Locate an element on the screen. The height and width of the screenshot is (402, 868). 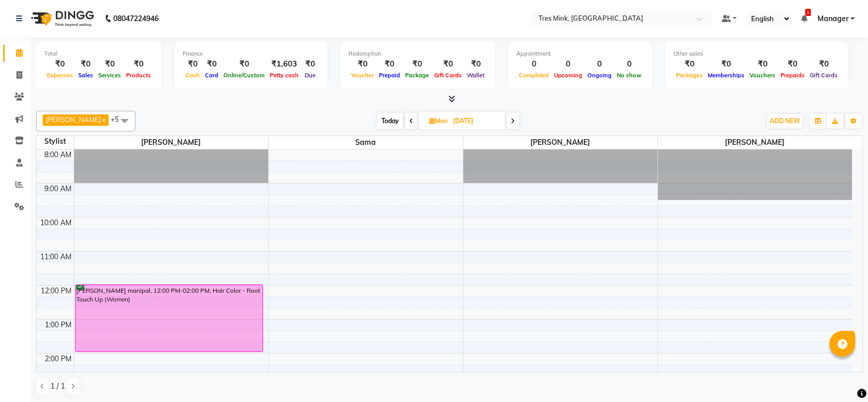
span: Upcoming is located at coordinates (568, 75).